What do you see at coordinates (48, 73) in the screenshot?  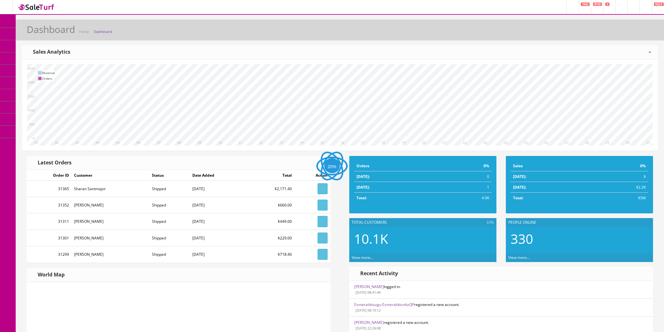 I see `td: Revenue` at bounding box center [48, 73].